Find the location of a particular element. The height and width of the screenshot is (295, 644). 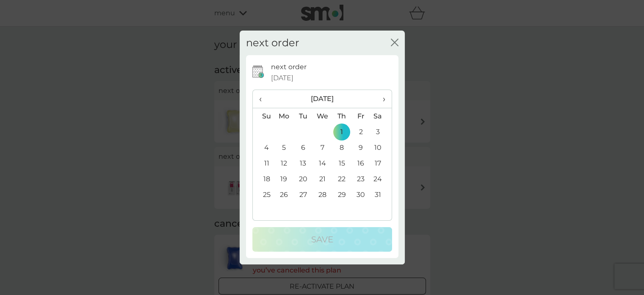

td: 6 is located at coordinates (303, 147).